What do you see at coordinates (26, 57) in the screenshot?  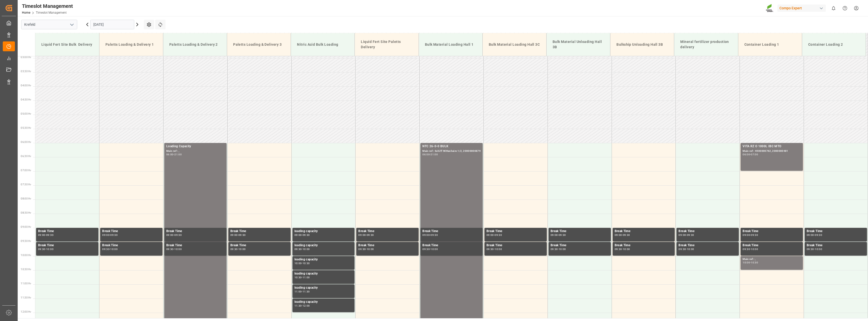 I see `span: 03:00 Hr` at bounding box center [26, 57].